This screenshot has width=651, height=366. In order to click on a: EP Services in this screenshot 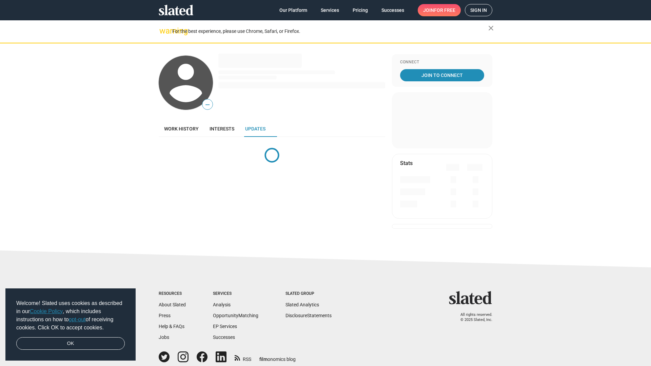, I will do `click(225, 327)`.